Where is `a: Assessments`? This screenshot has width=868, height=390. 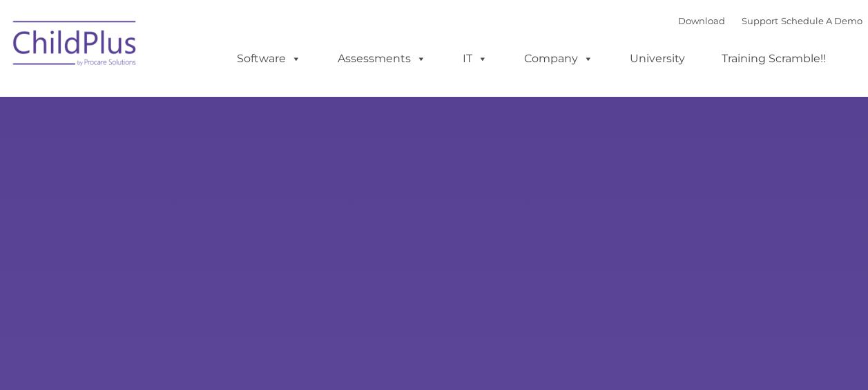
a: Assessments is located at coordinates (382, 58).